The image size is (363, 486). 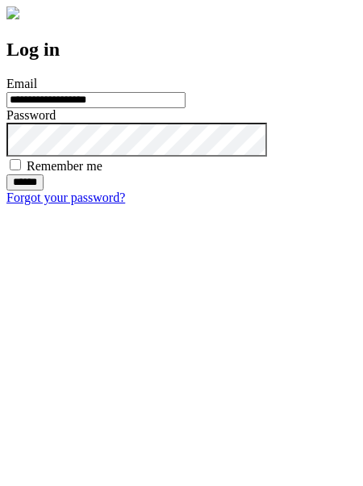 What do you see at coordinates (13, 13) in the screenshot?
I see `img: logo-4e3dc11c47720685a147b03b5a06dd966a58ff35d612b21f08c02c0306f2b779.png` at bounding box center [13, 13].